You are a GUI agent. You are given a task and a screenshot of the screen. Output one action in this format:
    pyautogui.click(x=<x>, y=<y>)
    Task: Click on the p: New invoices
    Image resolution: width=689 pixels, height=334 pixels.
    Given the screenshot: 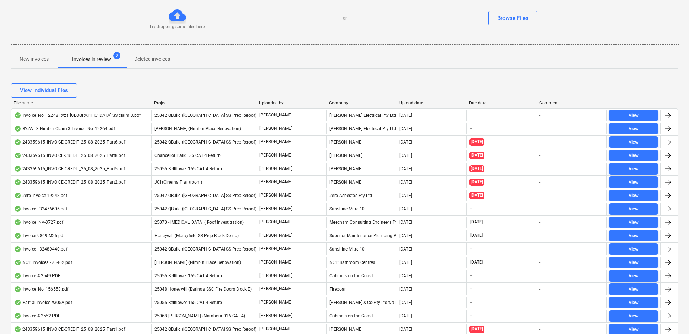 What is the action you would take?
    pyautogui.click(x=34, y=59)
    